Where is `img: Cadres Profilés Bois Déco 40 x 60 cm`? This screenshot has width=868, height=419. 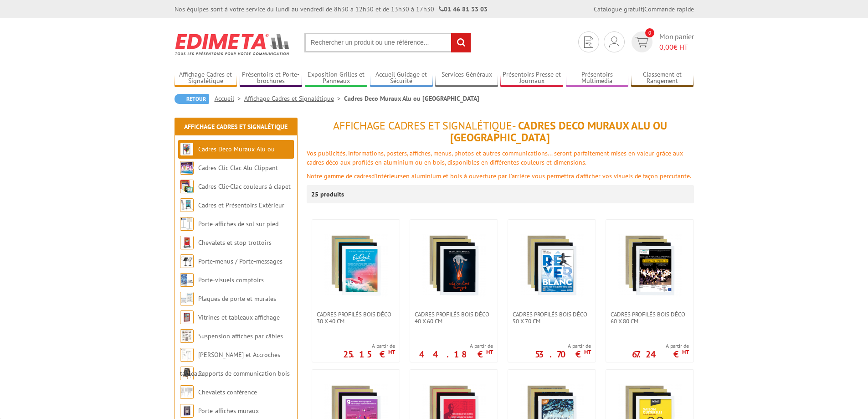 img: Cadres Profilés Bois Déco 40 x 60 cm is located at coordinates (454, 265).